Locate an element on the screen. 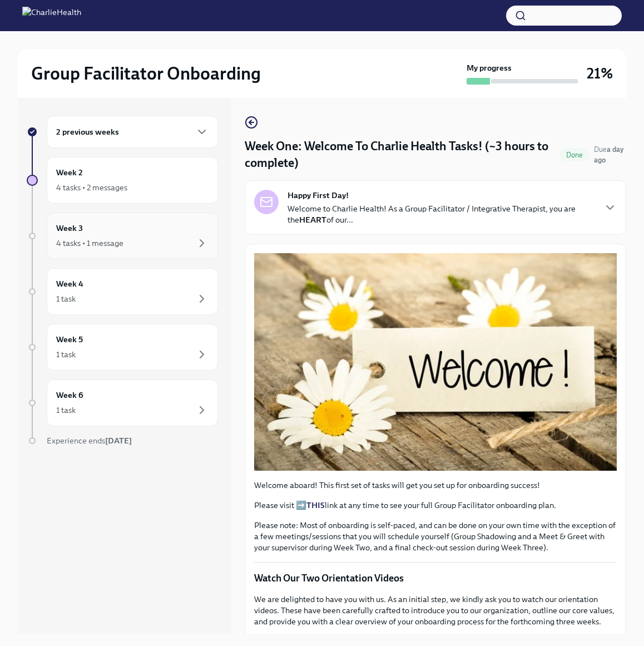  p: We are delighted to have you with us. As an initial step, we kindly ask you to watch our orientat... is located at coordinates (435, 610).